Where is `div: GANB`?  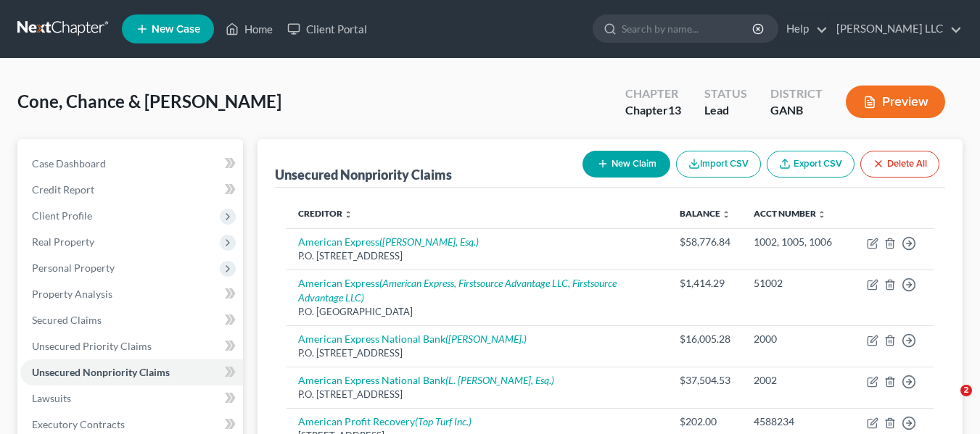
div: GANB is located at coordinates (797, 110).